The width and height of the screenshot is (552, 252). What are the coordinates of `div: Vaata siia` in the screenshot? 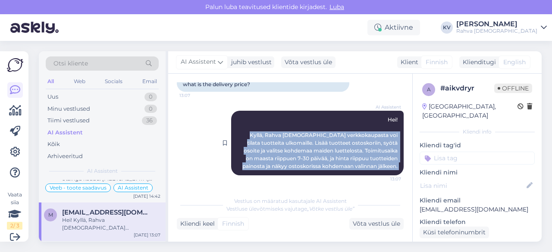 It's located at (15, 210).